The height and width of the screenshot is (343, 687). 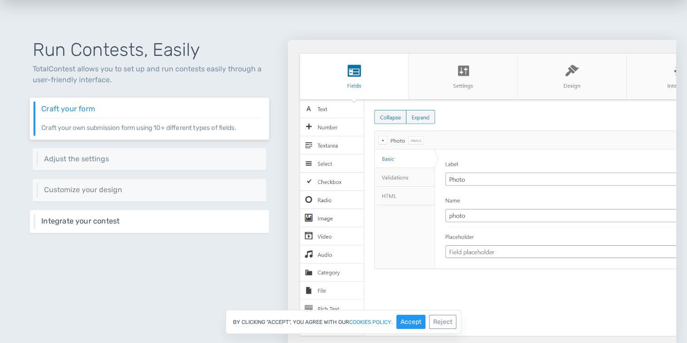 What do you see at coordinates (152, 109) in the screenshot?
I see `h6: Craft your form` at bounding box center [152, 109].